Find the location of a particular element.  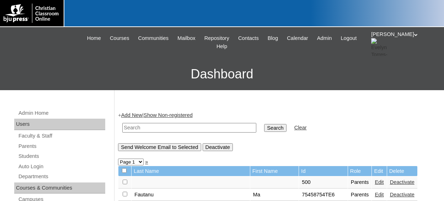

td: Ma is located at coordinates (275, 195).